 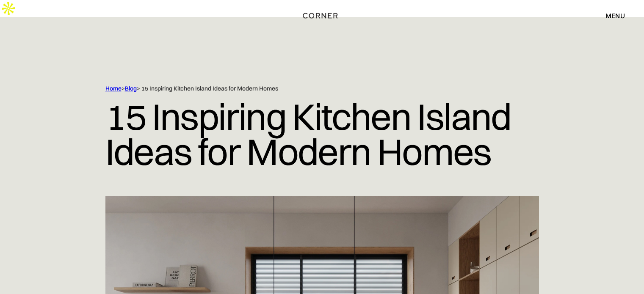 What do you see at coordinates (114, 89) in the screenshot?
I see `a: Home` at bounding box center [114, 89].